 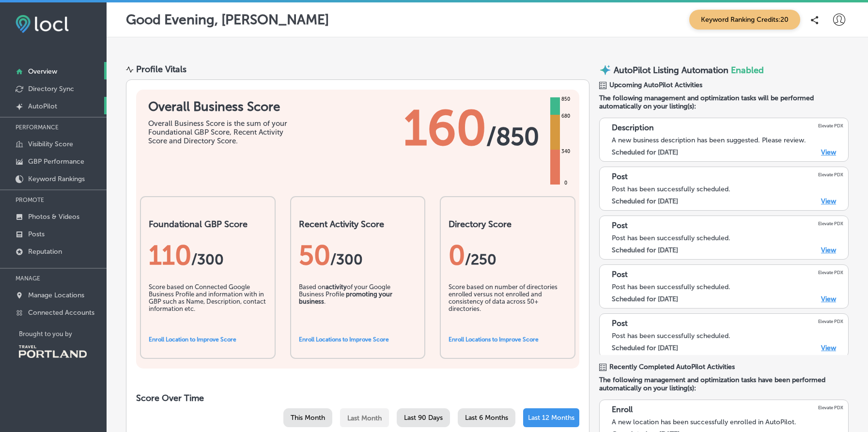 What do you see at coordinates (358, 307) in the screenshot?
I see `div: Based on of your Google Business Profile .` at bounding box center [358, 307].